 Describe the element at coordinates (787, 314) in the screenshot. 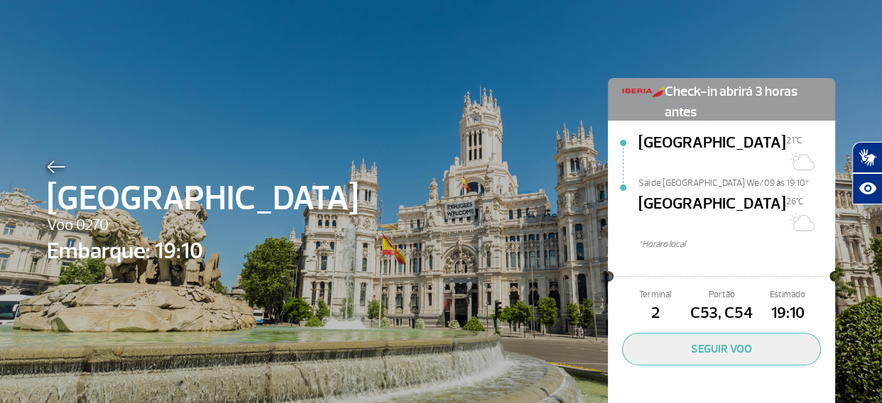

I see `span: 19:10` at that location.